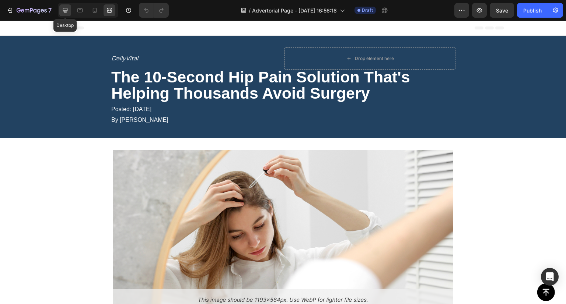  I want to click on span: Draft, so click(367, 10).